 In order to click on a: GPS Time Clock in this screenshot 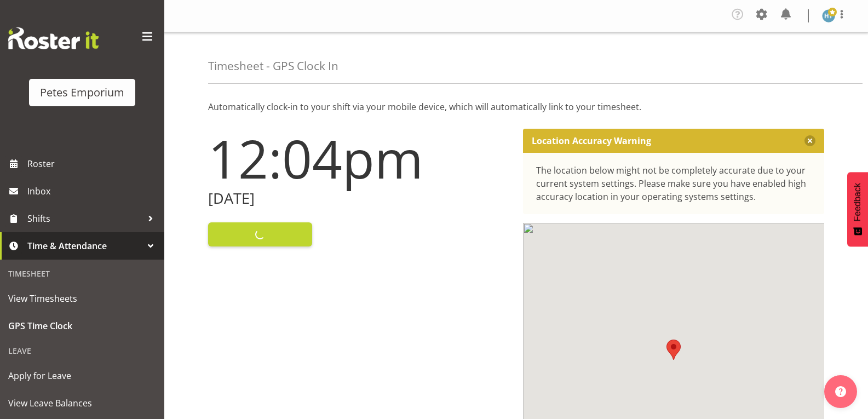, I will do `click(82, 326)`.